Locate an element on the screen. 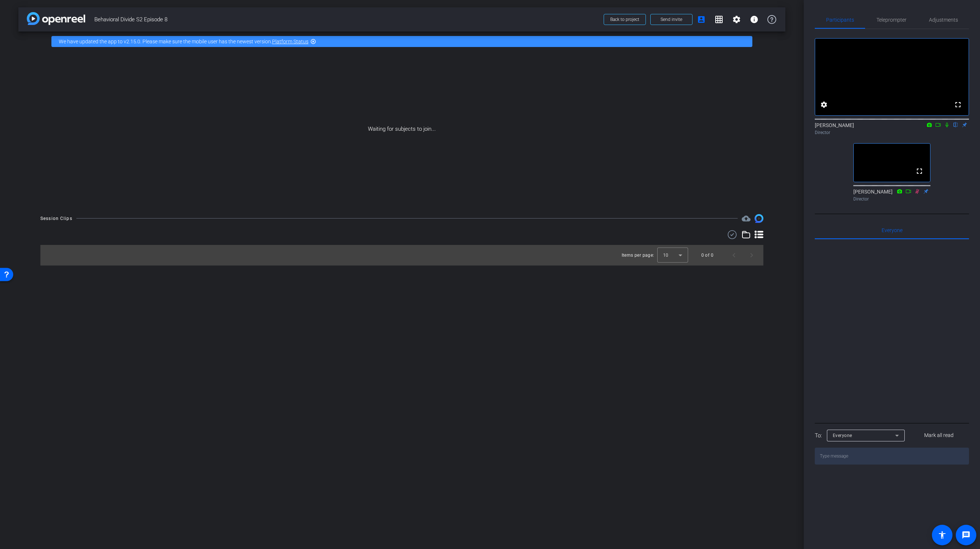 The image size is (980, 549). mat-icon: account_box is located at coordinates (702, 20).